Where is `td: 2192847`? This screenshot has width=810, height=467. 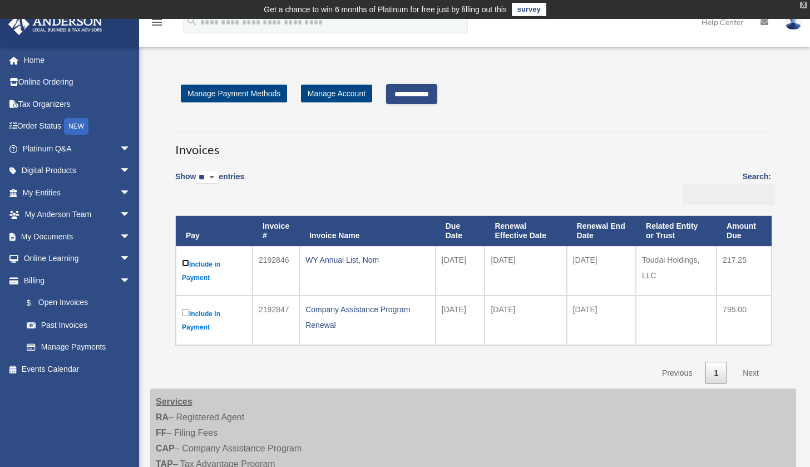 td: 2192847 is located at coordinates (276, 320).